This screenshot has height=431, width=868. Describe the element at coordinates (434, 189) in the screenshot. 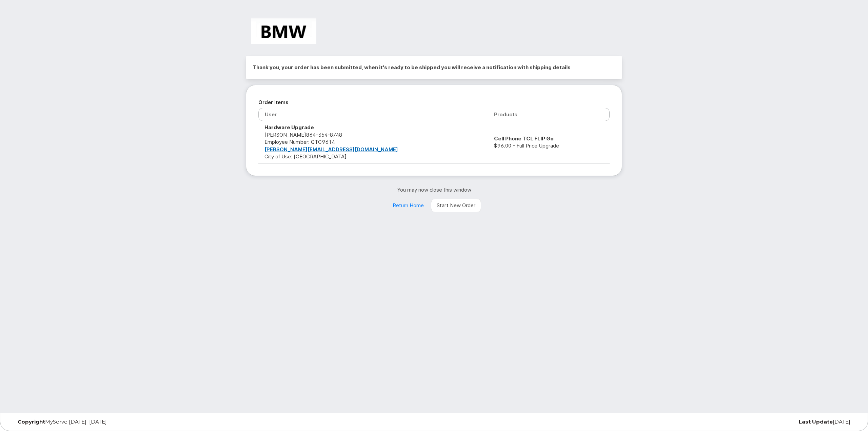

I see `p: You may now close this window` at that location.